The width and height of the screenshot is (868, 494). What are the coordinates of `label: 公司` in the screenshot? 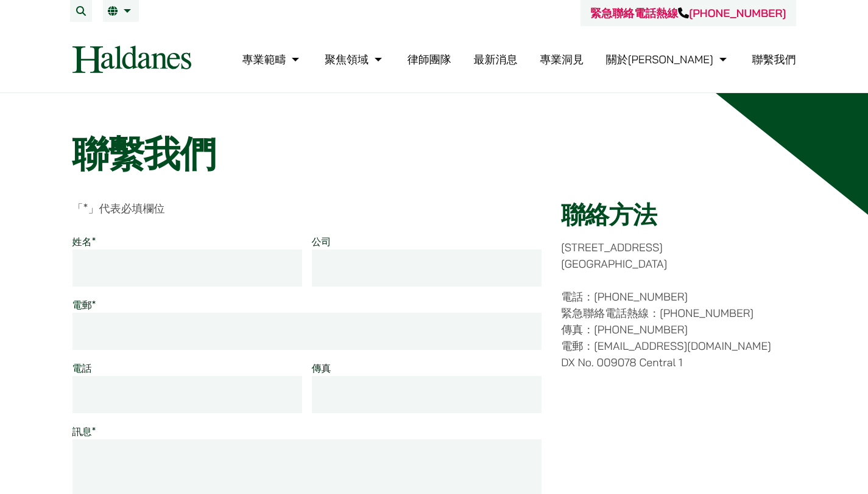 It's located at (321, 241).